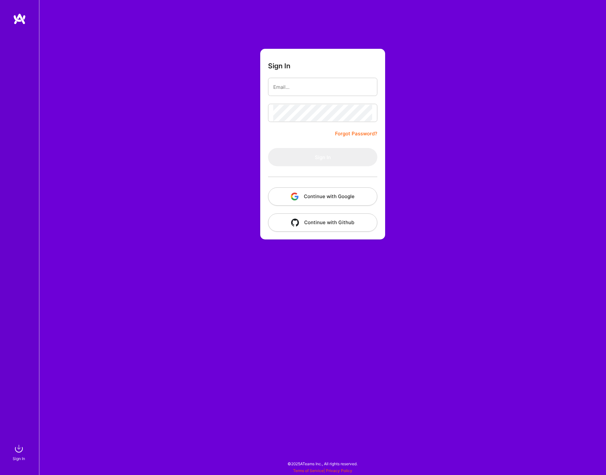 This screenshot has width=606, height=475. Describe the element at coordinates (279, 66) in the screenshot. I see `h3: Sign In` at that location.